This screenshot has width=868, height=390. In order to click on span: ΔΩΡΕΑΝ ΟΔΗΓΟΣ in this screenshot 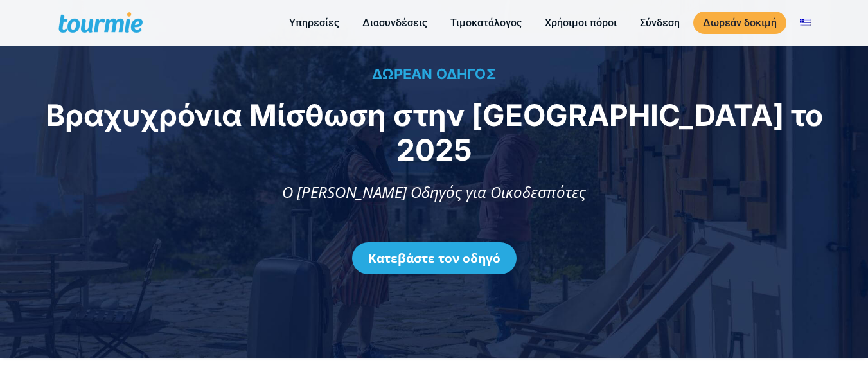, I will do `click(434, 74)`.